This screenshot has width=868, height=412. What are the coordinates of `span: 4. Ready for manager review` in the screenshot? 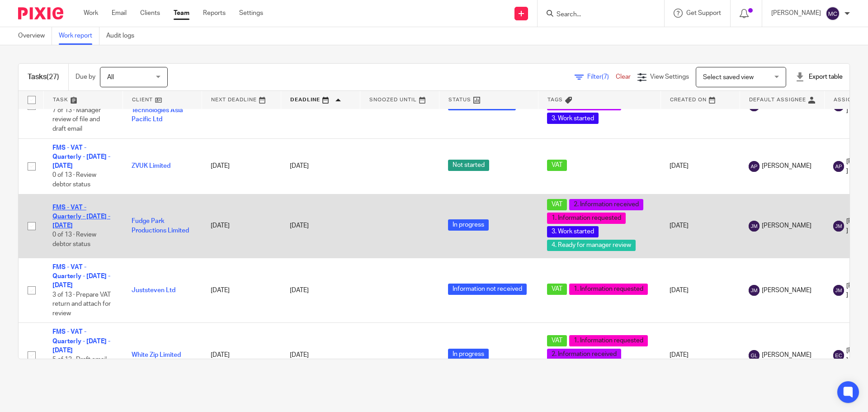 It's located at (591, 245).